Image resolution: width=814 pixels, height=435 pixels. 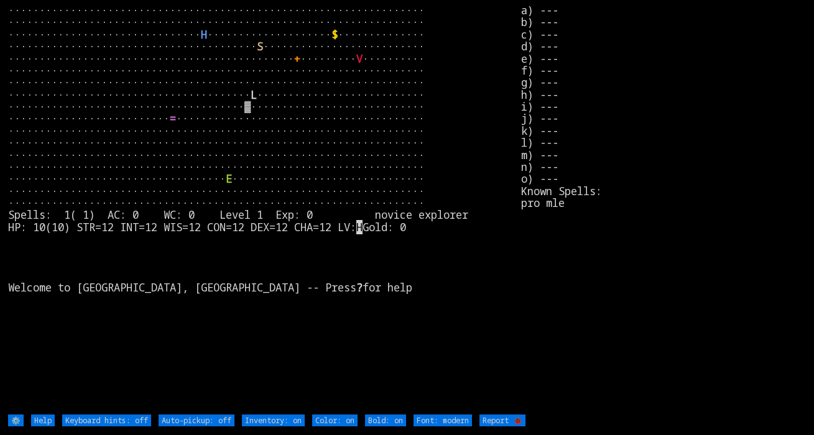 I want to click on input: Color: on, so click(x=335, y=420).